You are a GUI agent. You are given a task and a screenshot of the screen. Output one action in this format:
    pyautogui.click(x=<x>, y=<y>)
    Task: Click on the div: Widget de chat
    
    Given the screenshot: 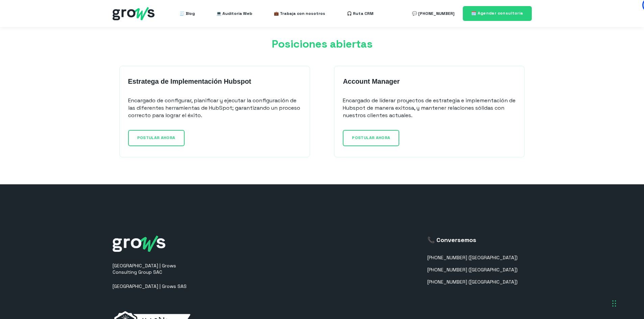 What is the action you would take?
    pyautogui.click(x=583, y=276)
    